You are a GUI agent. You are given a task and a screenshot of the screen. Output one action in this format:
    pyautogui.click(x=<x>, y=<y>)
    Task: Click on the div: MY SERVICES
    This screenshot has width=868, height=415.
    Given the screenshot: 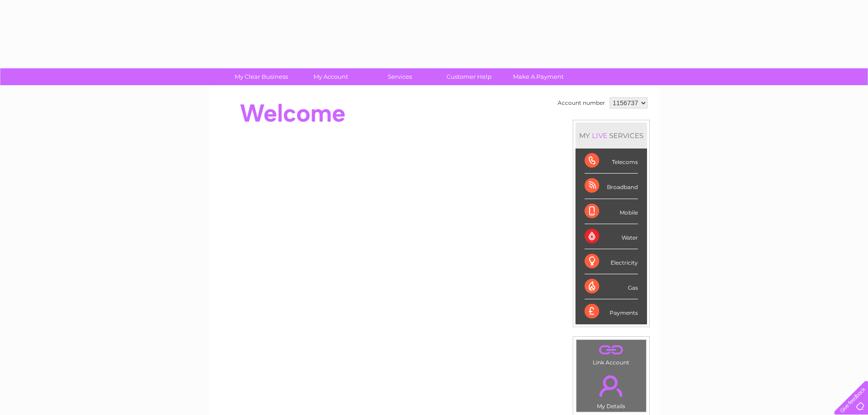 What is the action you would take?
    pyautogui.click(x=611, y=135)
    